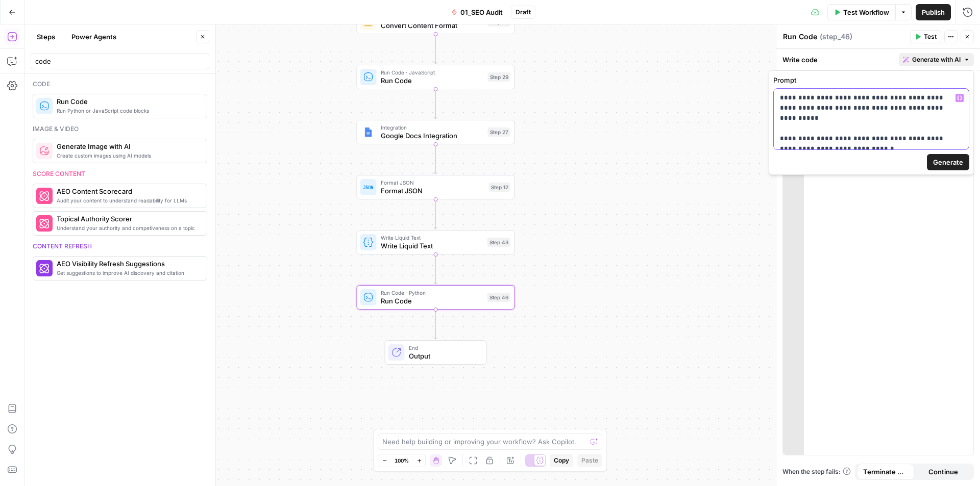 Image resolution: width=980 pixels, height=486 pixels. What do you see at coordinates (943, 471) in the screenshot?
I see `span: Continue` at bounding box center [943, 471].